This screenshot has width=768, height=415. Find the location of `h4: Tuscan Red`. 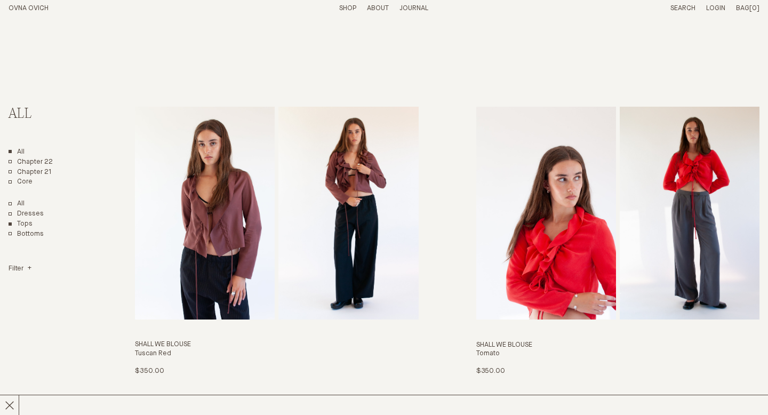

h4: Tuscan Red is located at coordinates (276, 353).